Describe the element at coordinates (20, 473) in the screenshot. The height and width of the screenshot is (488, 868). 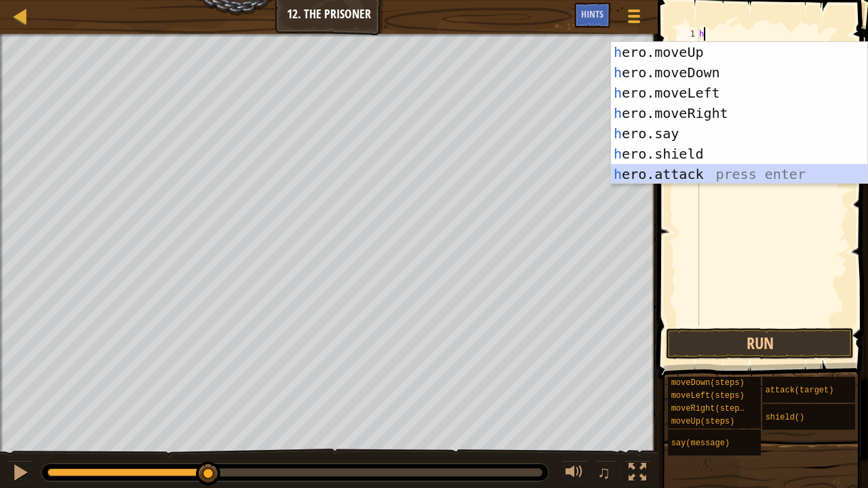
I see `button: Ctrl + P: Pause` at that location.